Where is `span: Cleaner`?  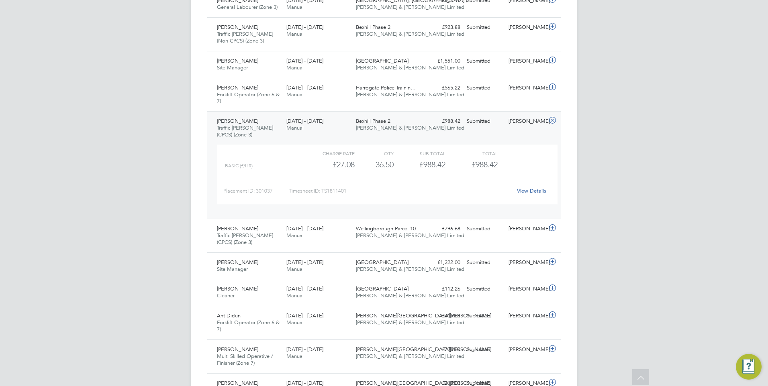
span: Cleaner is located at coordinates (226, 296).